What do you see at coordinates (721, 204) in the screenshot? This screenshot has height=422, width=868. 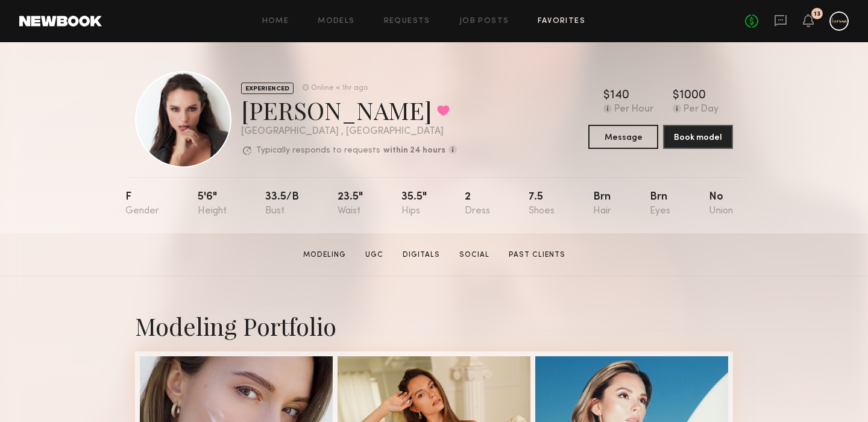 I see `div: No` at bounding box center [721, 204].